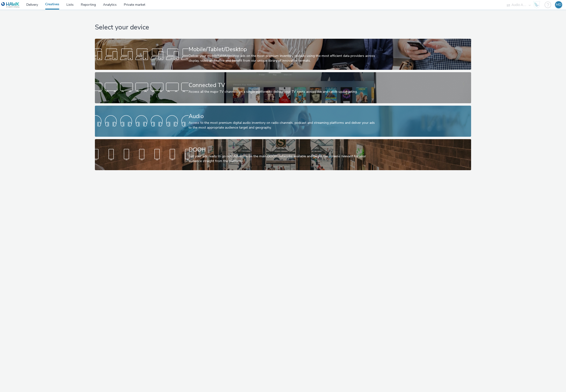  I want to click on div: Get your ads ready to go out! Advertise on the main DOOH networks available and target the screen..., so click(282, 159).